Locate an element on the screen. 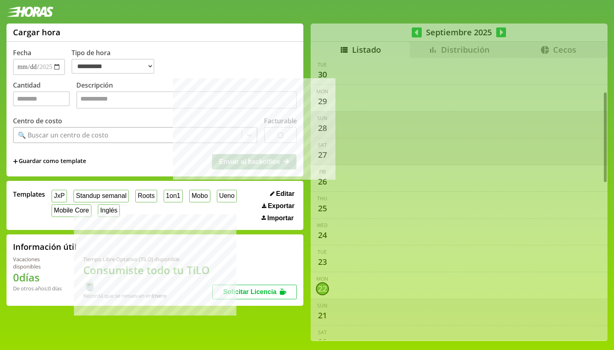 The height and width of the screenshot is (350, 614). select: Tipo de hora is located at coordinates (113, 66).